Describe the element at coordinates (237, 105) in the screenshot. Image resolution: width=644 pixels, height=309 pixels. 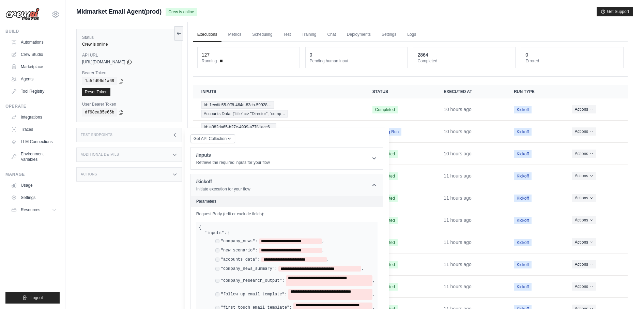
I see `span: Id: 1ecdfc55-0ff8-464d-83cb-59928…` at that location.